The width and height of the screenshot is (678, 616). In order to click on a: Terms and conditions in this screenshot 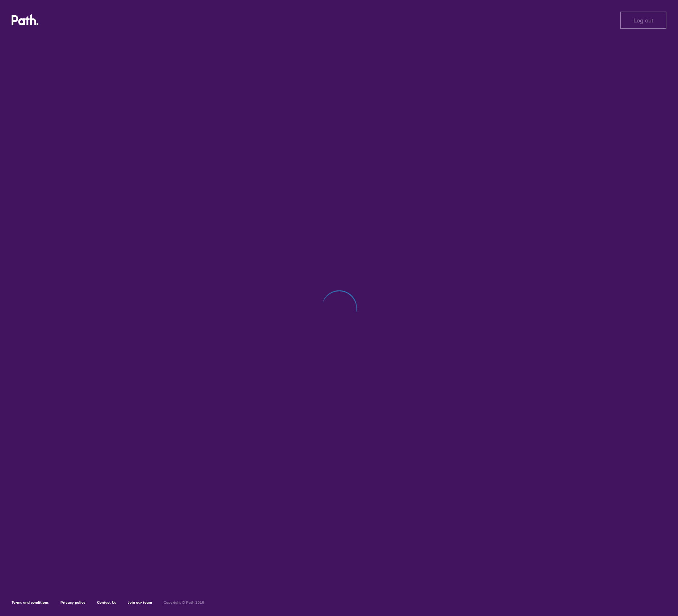, I will do `click(30, 603)`.